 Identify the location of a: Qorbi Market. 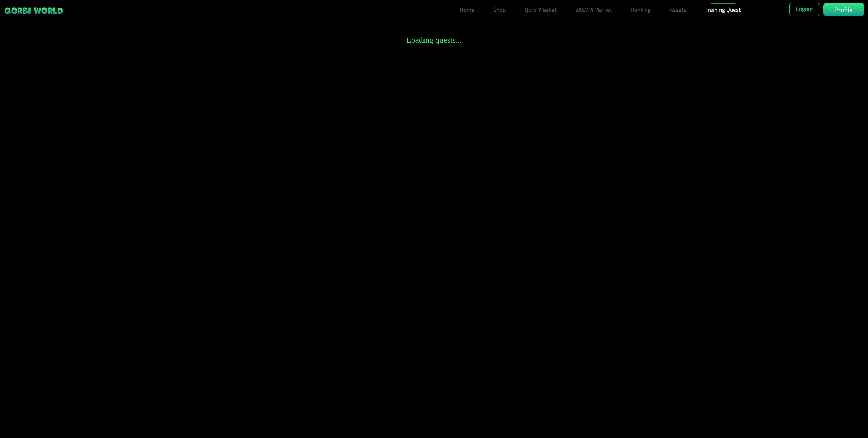
(540, 10).